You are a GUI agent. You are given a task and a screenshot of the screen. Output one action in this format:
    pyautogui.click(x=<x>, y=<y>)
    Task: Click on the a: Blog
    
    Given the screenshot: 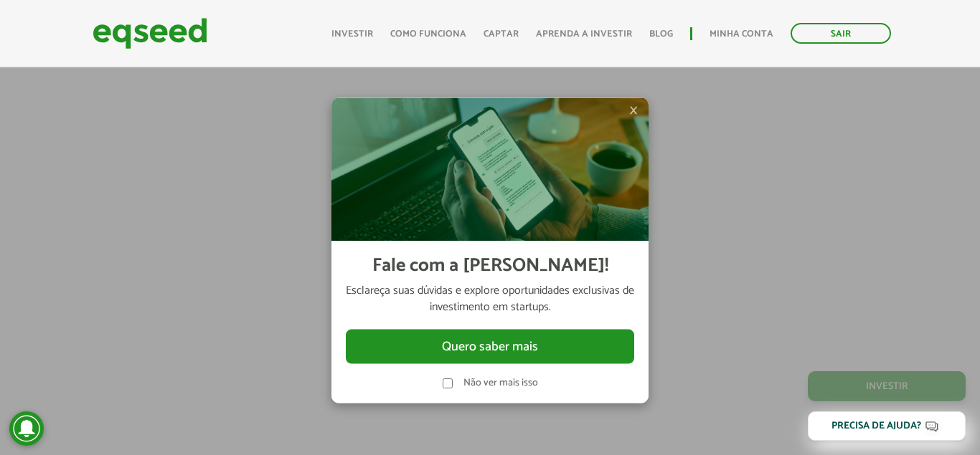 What is the action you would take?
    pyautogui.click(x=661, y=34)
    